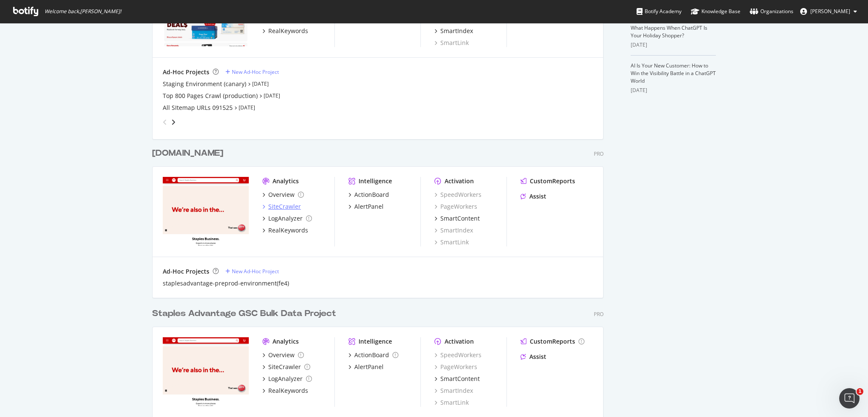  Describe the element at coordinates (198, 108) in the screenshot. I see `a: All SItemap URLs 091525` at that location.